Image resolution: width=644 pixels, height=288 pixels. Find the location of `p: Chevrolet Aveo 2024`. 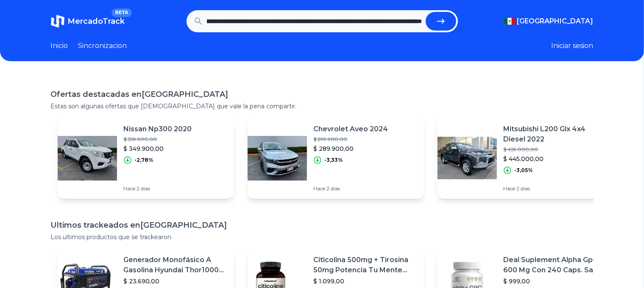

p: Chevrolet Aveo 2024 is located at coordinates (351, 129).